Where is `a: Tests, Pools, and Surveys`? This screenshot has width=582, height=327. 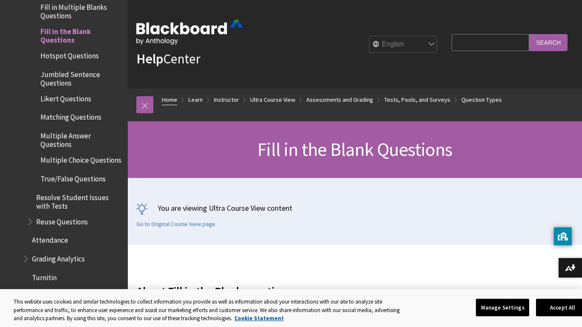
a: Tests, Pools, and Surveys is located at coordinates (417, 100).